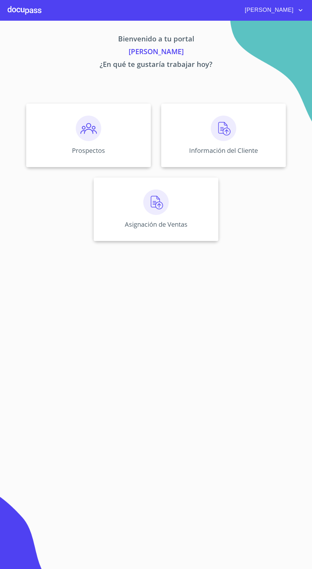 The height and width of the screenshot is (569, 312). What do you see at coordinates (156, 65) in the screenshot?
I see `p: ¿En qué te gustaría trabajar hoy?` at bounding box center [156, 65].